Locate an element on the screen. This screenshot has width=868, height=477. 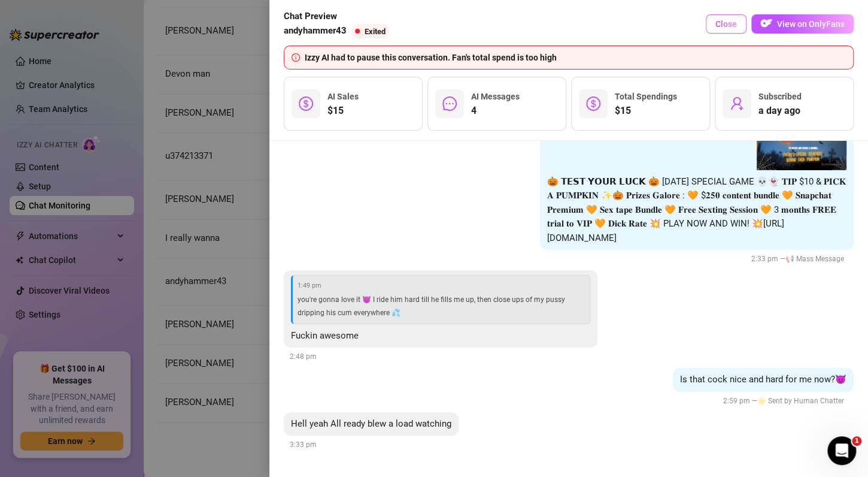
span: user-add is located at coordinates (737, 103).